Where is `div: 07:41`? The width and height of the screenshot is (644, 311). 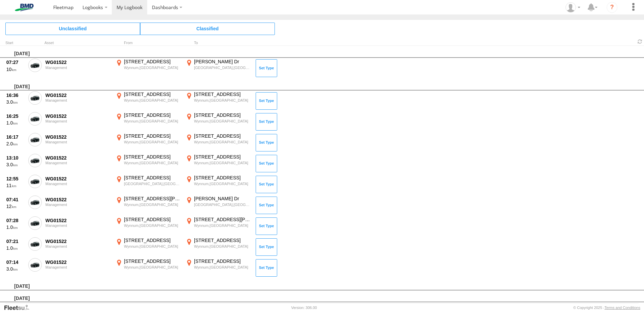
div: 07:41 is located at coordinates (15, 200).